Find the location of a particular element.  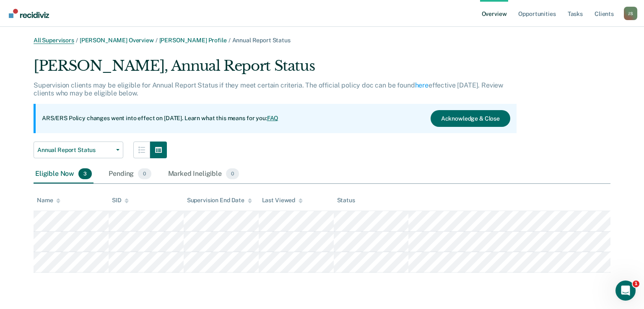

div: J S is located at coordinates (631, 14).